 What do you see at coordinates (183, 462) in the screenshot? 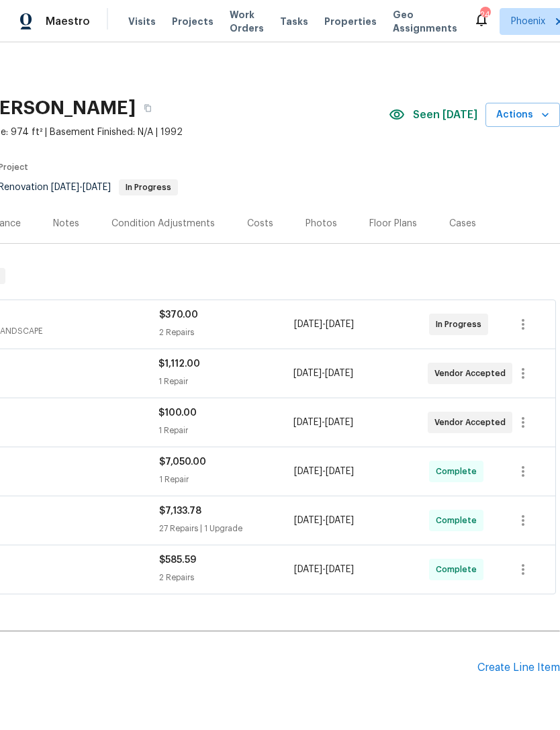
I see `span: $7,050.00` at bounding box center [183, 462].